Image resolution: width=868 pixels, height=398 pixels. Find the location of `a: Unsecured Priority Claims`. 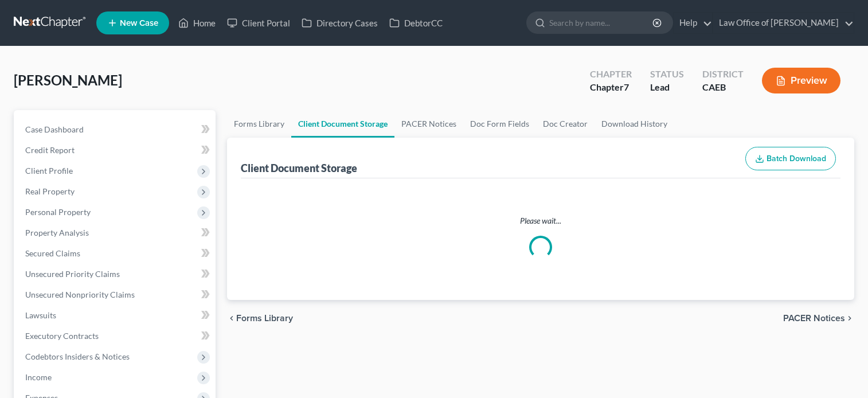

a: Unsecured Priority Claims is located at coordinates (116, 274).